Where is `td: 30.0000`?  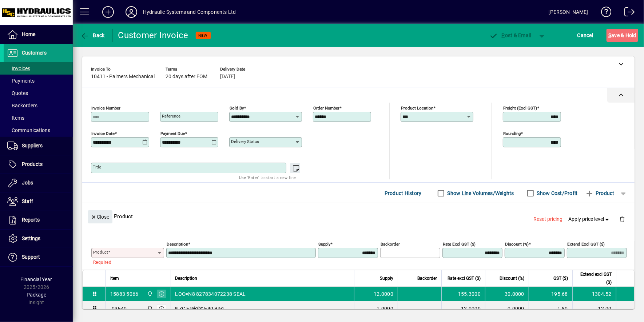
td: 30.0000 is located at coordinates (507, 294).